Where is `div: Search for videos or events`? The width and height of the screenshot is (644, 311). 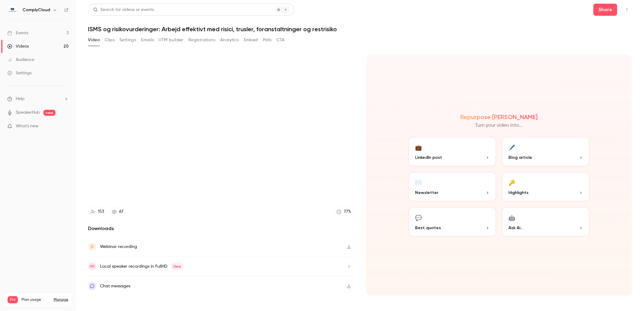 div: Search for videos or events is located at coordinates (123, 10).